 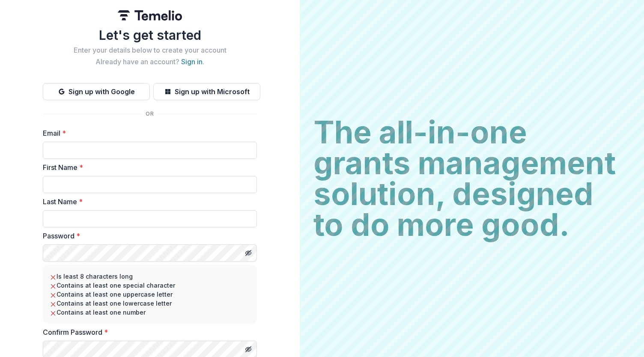 I want to click on a: Sign in, so click(x=192, y=62).